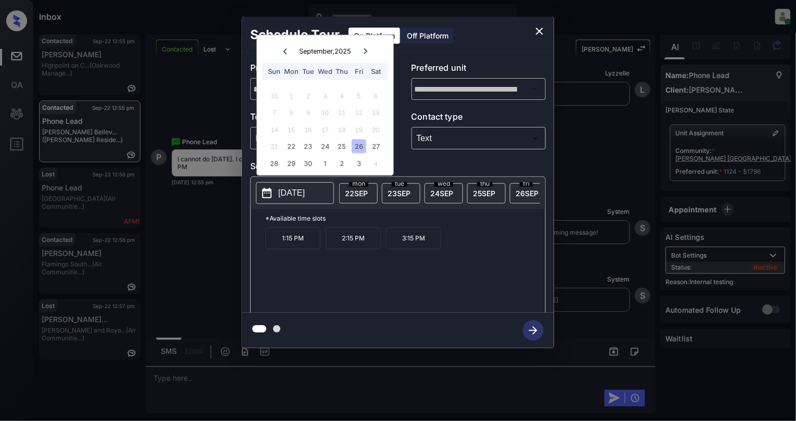  I want to click on span: mon, so click(358, 184).